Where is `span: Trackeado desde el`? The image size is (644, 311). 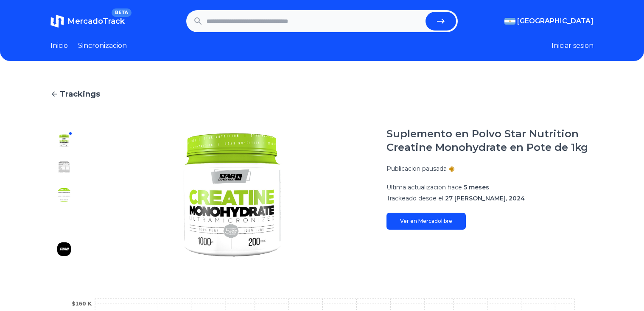
span: Trackeado desde el is located at coordinates (415, 198).